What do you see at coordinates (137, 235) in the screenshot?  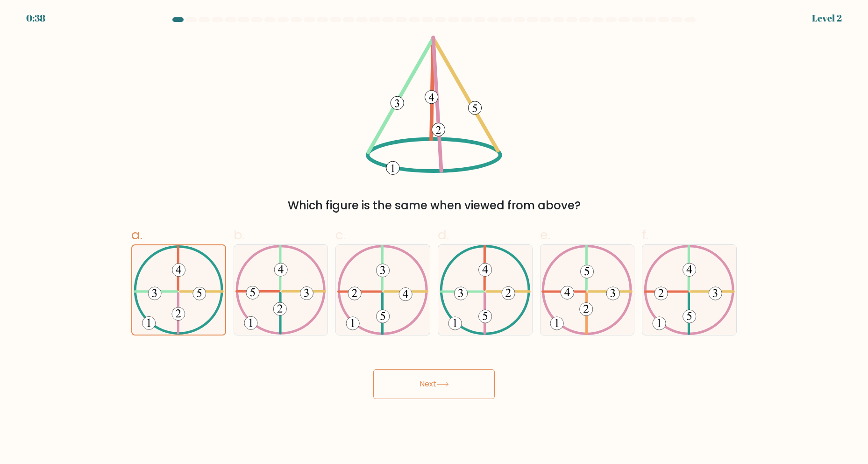 I see `span: a.` at bounding box center [137, 235].